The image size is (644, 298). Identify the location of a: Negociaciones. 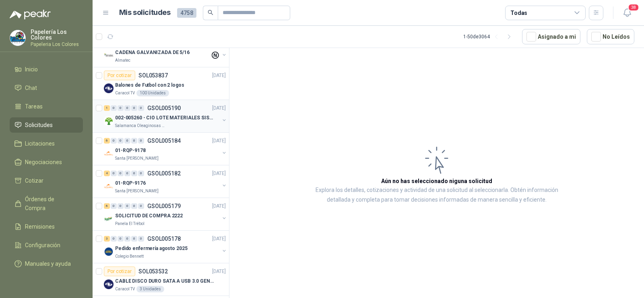
(46, 162).